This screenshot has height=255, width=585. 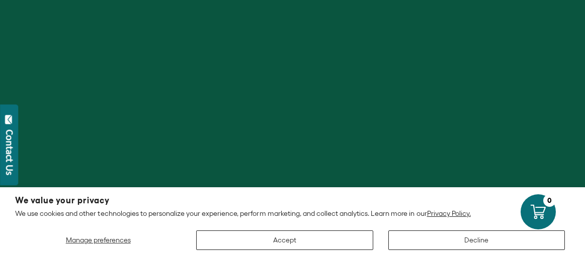 What do you see at coordinates (98, 240) in the screenshot?
I see `button: Manage preferences` at bounding box center [98, 240].